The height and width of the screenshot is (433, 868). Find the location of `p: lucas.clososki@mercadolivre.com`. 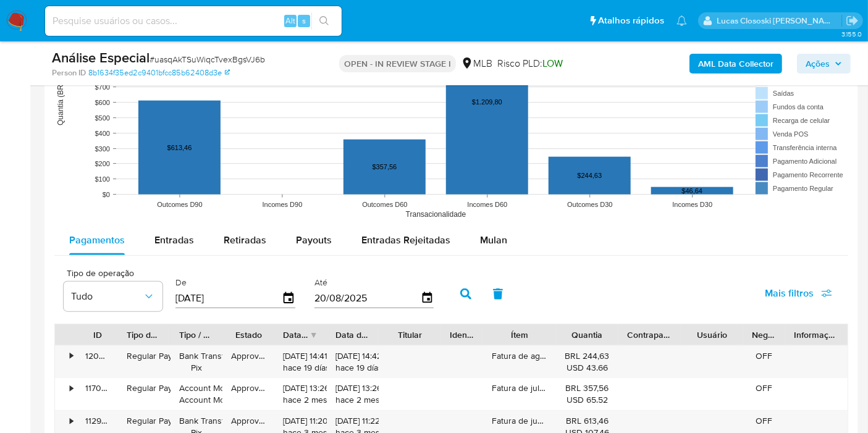

p: lucas.clososki@mercadolivre.com is located at coordinates (780, 20).